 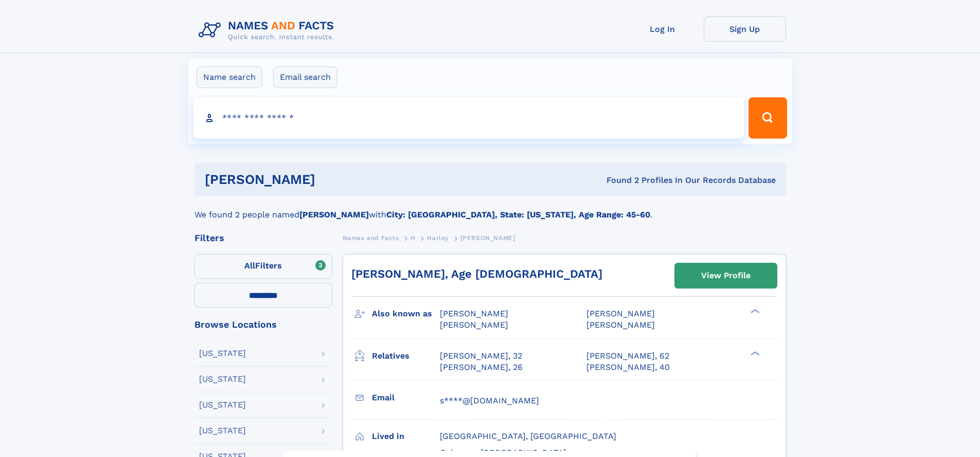 What do you see at coordinates (768, 118) in the screenshot?
I see `button: Search Button` at bounding box center [768, 118].